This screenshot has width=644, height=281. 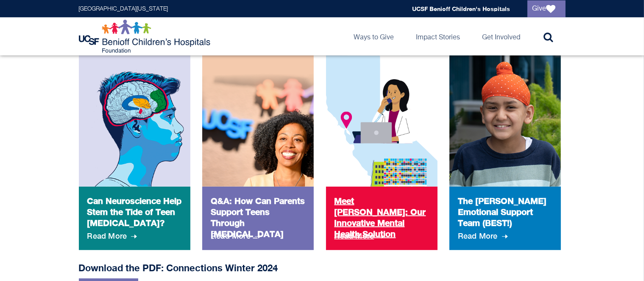 What do you see at coordinates (502, 37) in the screenshot?
I see `a: Get Involved` at bounding box center [502, 37].